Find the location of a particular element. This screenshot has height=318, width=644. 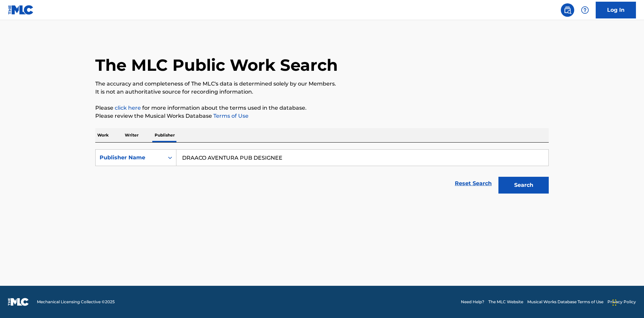

p: Please for more information about the terms used in the database. is located at coordinates (322, 108).